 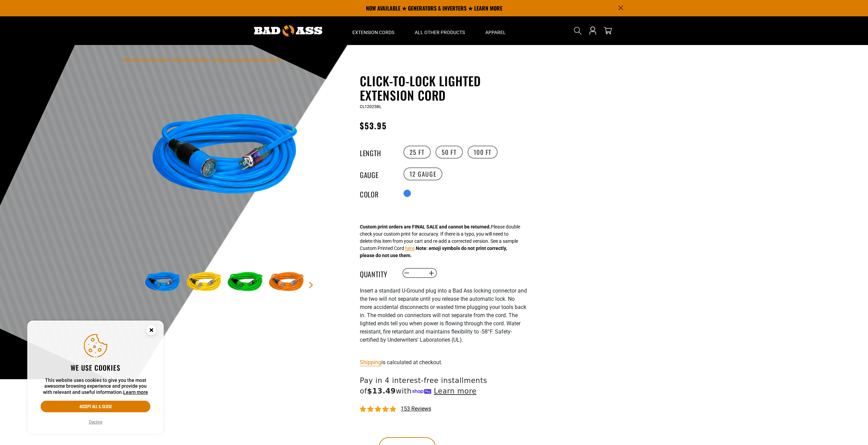 I want to click on p: This website uses cookies to give you the most awesome browsing experience and provide you with r..., so click(x=95, y=387).